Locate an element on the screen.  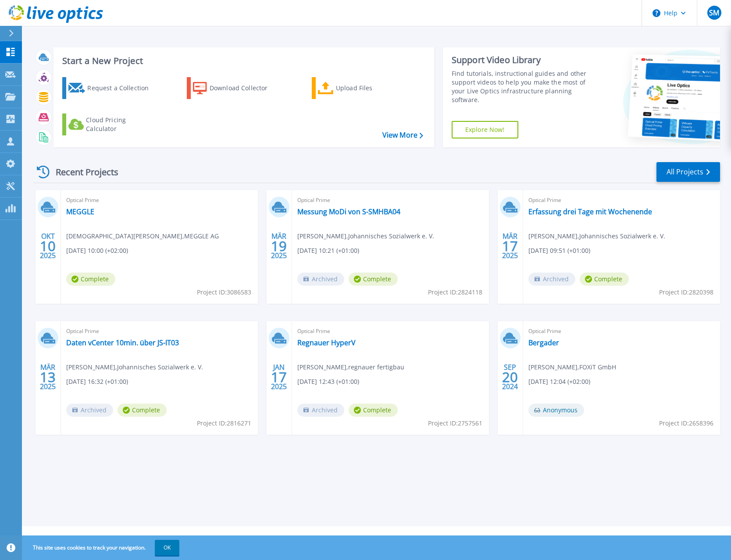
div: JAN 2025 is located at coordinates (279, 377).